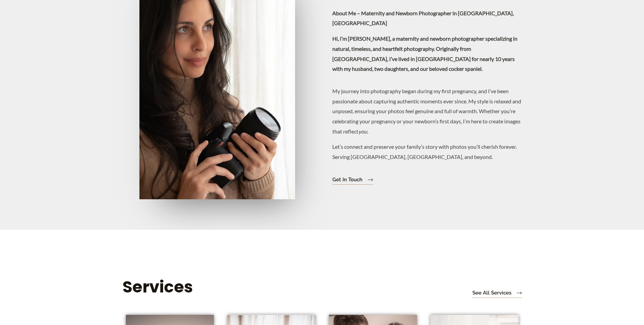  I want to click on span: See all Services, so click(492, 293).